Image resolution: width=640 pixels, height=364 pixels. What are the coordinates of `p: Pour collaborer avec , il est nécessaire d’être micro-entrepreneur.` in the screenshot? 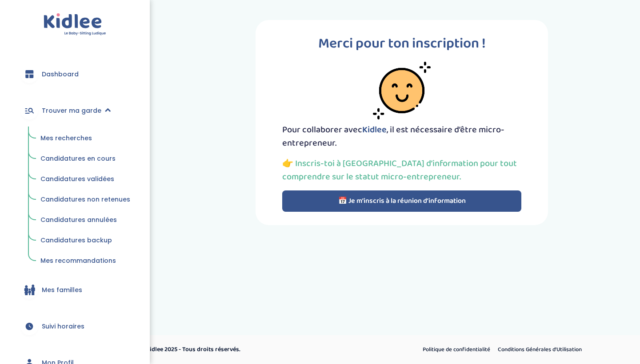 It's located at (402, 136).